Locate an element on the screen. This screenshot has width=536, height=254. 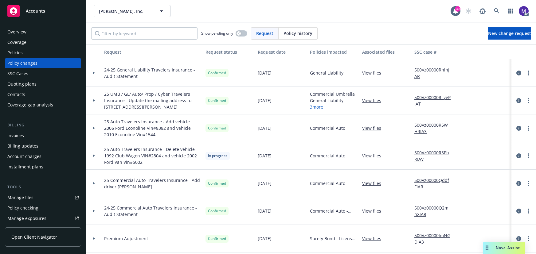
a: Coverage gap analysis is located at coordinates (43, 105).